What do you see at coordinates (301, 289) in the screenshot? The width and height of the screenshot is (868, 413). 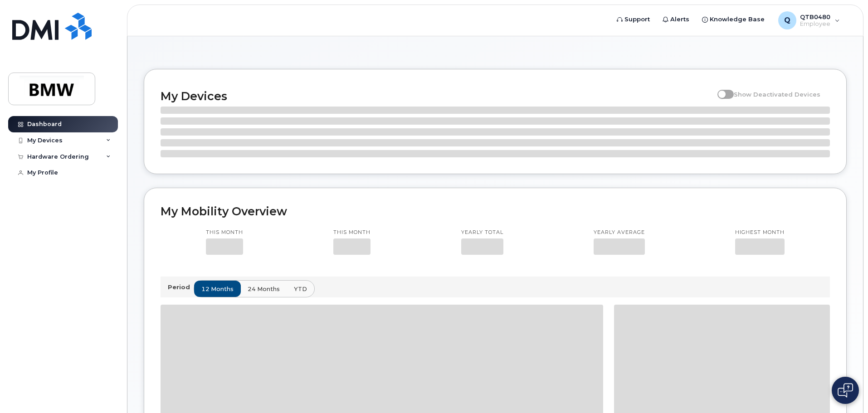 I see `span: YTD` at bounding box center [301, 289].